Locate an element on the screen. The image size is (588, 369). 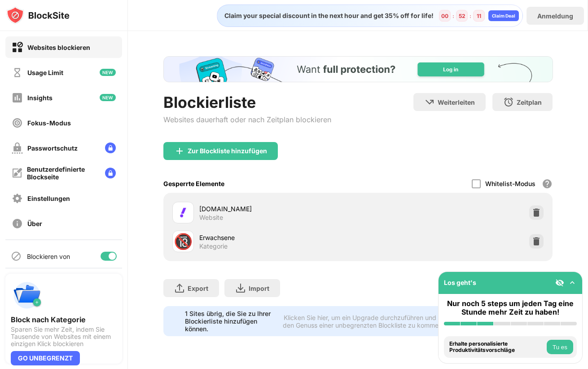
div: Los geht's is located at coordinates (460, 282).